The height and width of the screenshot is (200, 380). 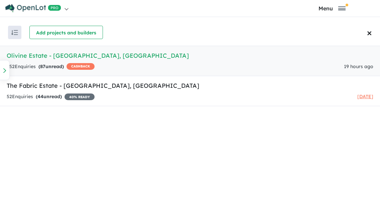 What do you see at coordinates (33, 8) in the screenshot?
I see `img: Openlot PRO Logo White` at bounding box center [33, 8].